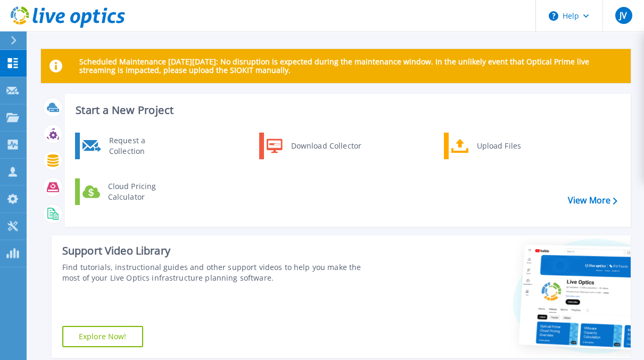  I want to click on a: Request a Collection, so click(129, 146).